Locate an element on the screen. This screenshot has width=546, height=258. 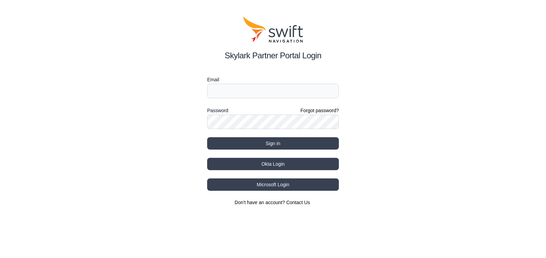
button: Okta Login is located at coordinates (273, 164).